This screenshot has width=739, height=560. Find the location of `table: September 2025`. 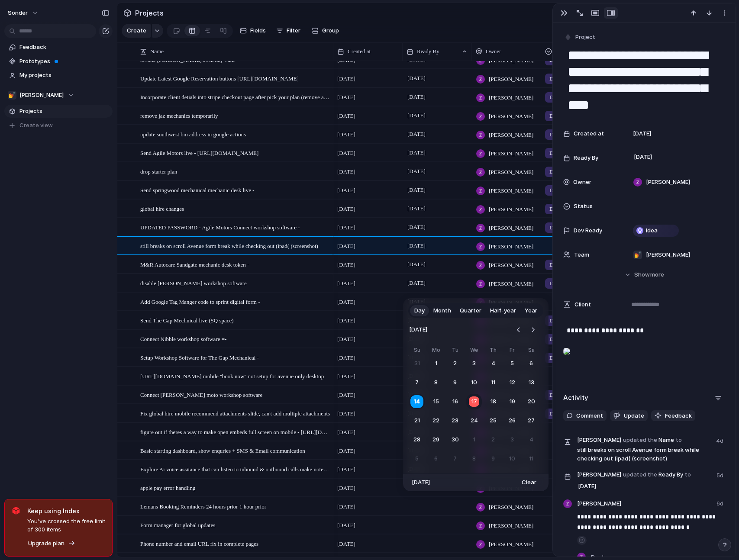

table: September 2025 is located at coordinates (474, 406).